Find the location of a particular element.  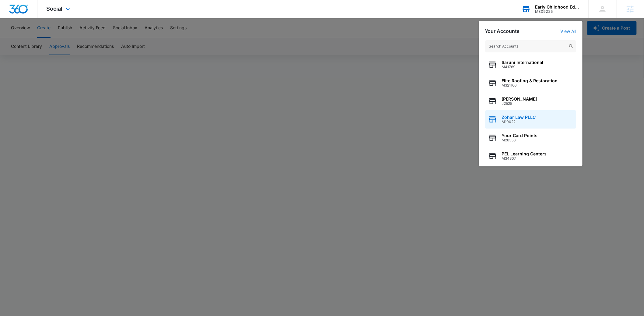

button: Saruni InternationalM41789 is located at coordinates (531, 65).